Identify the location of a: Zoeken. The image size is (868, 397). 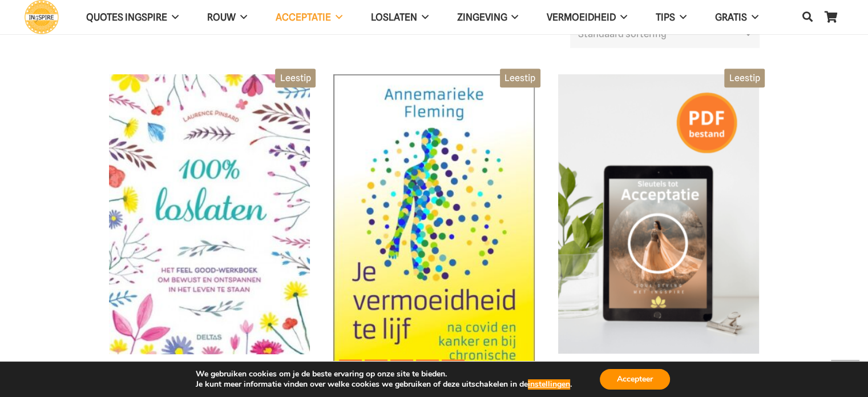
(807, 17).